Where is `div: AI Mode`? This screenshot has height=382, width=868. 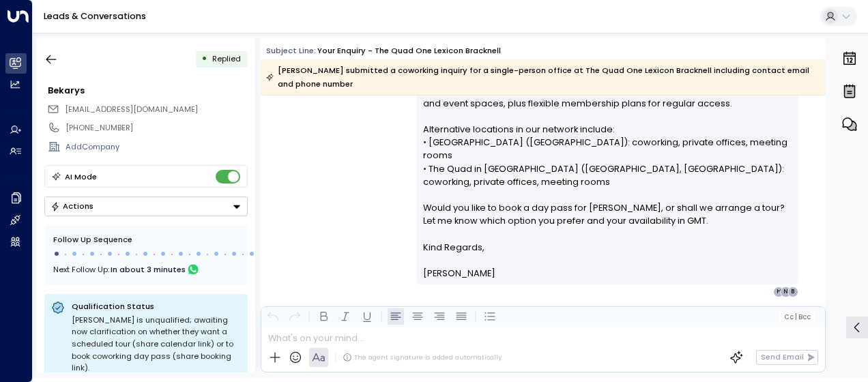 div: AI Mode is located at coordinates (80, 177).